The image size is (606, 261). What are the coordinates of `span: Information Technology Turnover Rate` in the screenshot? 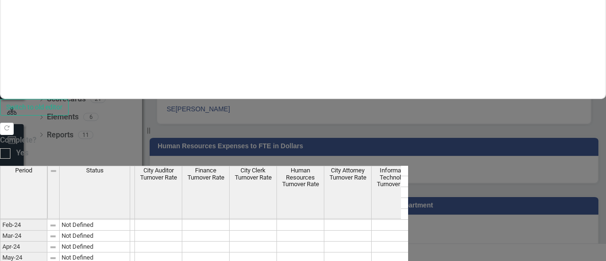 It's located at (395, 177).